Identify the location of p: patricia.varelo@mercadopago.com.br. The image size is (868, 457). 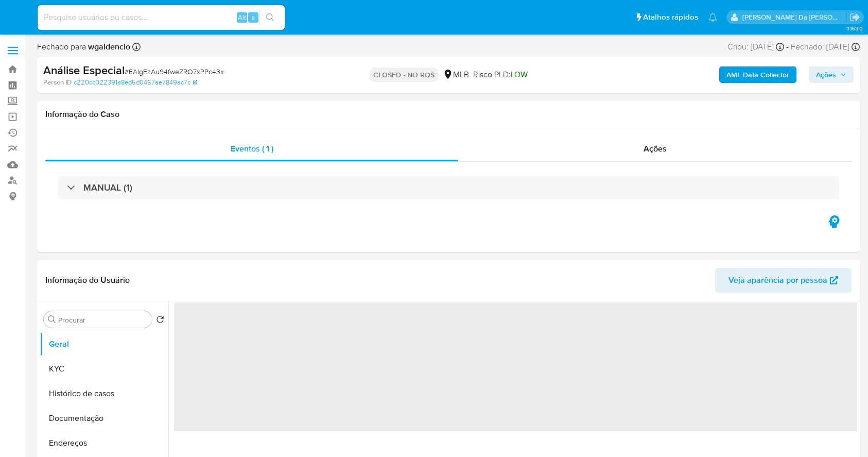
(795, 17).